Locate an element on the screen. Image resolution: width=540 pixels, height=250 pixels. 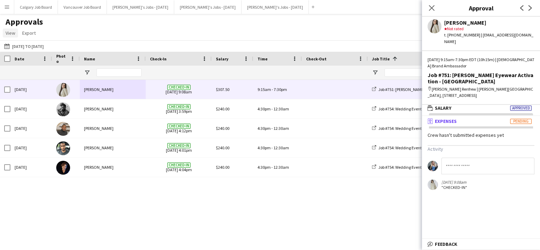
img: Ruan Lage is located at coordinates (63, 167).